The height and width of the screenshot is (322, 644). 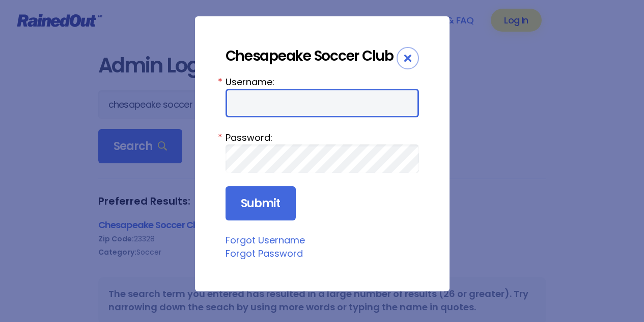 I want to click on label: Username:, so click(x=322, y=82).